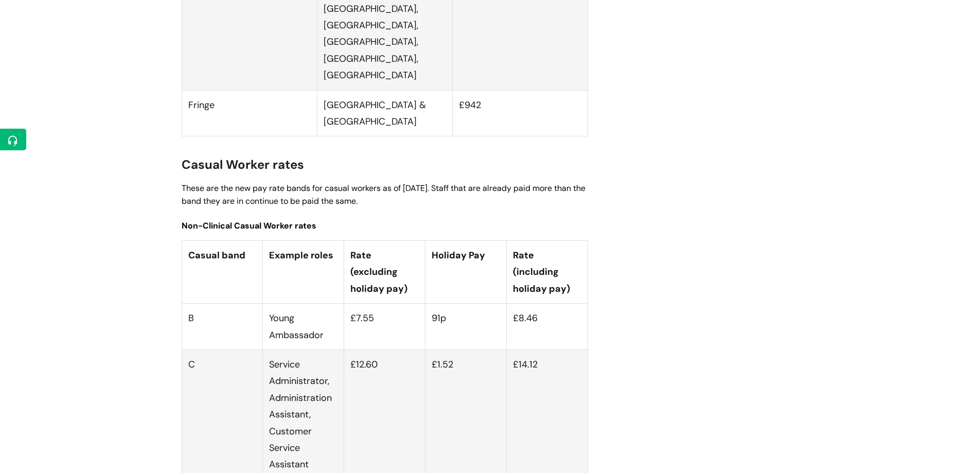 The height and width of the screenshot is (473, 980). I want to click on td: £7.55, so click(385, 327).